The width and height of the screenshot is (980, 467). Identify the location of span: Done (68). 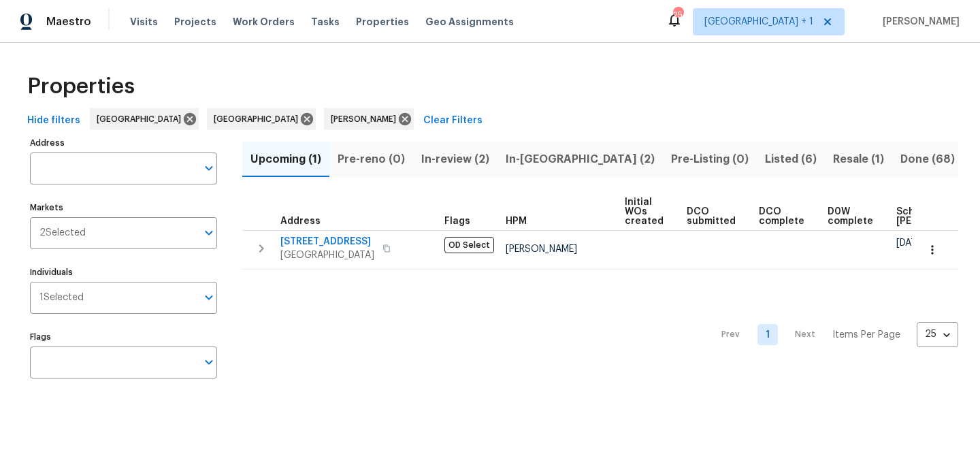
(928, 159).